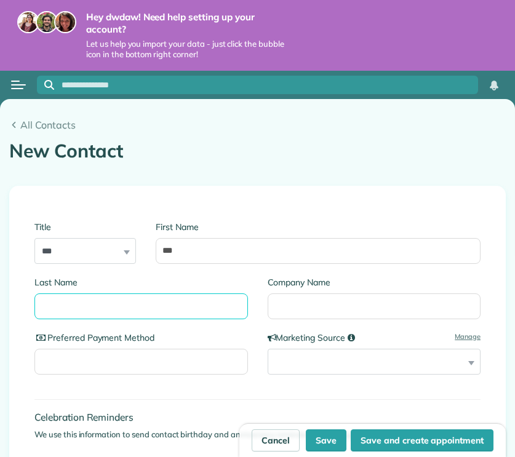 The width and height of the screenshot is (515, 457). What do you see at coordinates (495, 85) in the screenshot?
I see `nav: Main` at bounding box center [495, 85].